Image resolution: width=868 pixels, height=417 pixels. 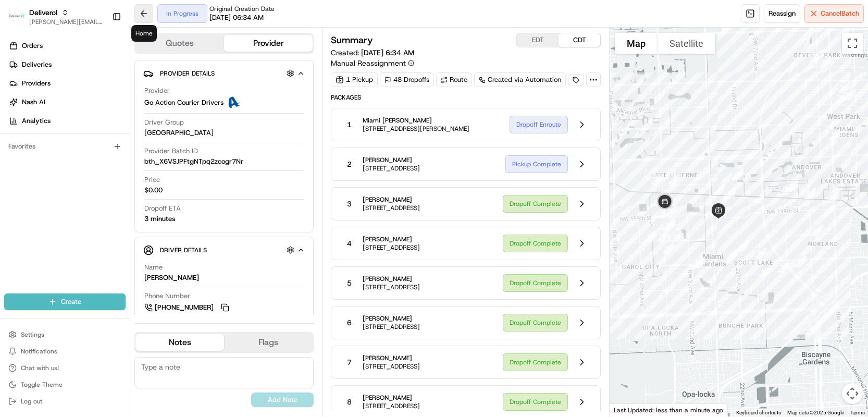 What do you see at coordinates (764, 272) in the screenshot?
I see `div: 21` at bounding box center [764, 272].